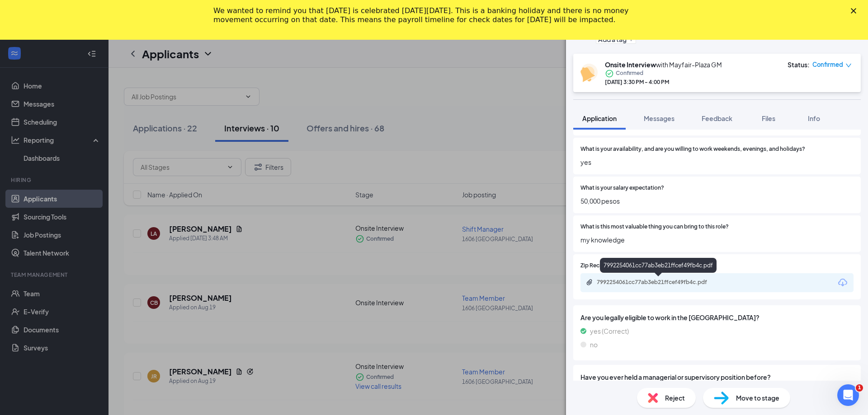 This screenshot has height=415, width=868. What do you see at coordinates (768, 118) in the screenshot?
I see `span: Files` at bounding box center [768, 118].